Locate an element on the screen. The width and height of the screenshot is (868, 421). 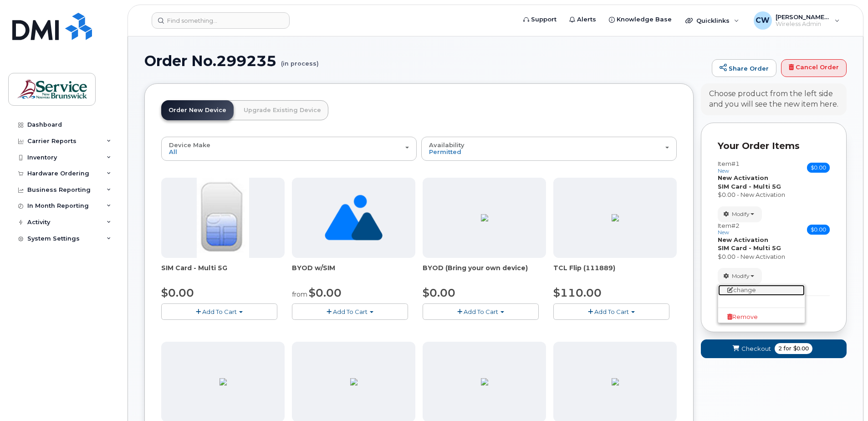
a: Upgrade Existing Device is located at coordinates (282, 111).